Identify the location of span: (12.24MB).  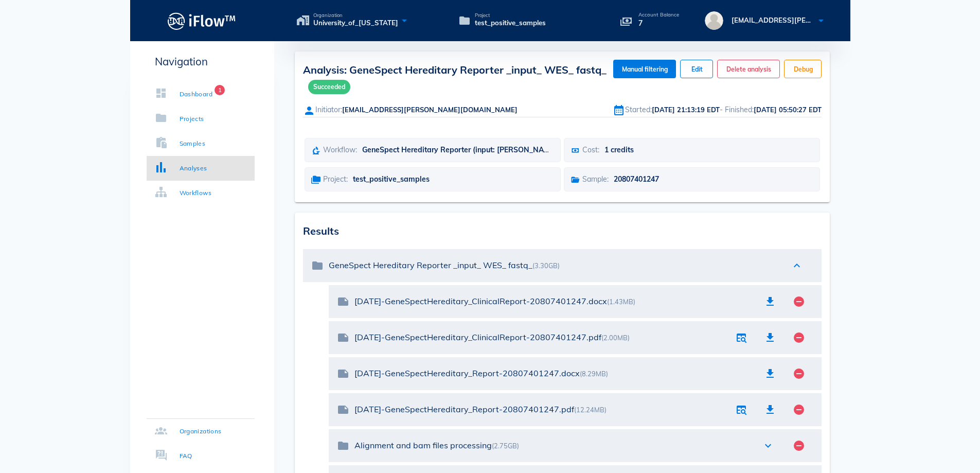
(590, 410).